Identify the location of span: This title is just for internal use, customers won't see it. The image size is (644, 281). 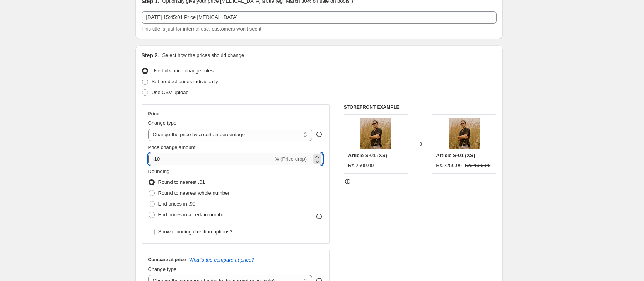
(202, 29).